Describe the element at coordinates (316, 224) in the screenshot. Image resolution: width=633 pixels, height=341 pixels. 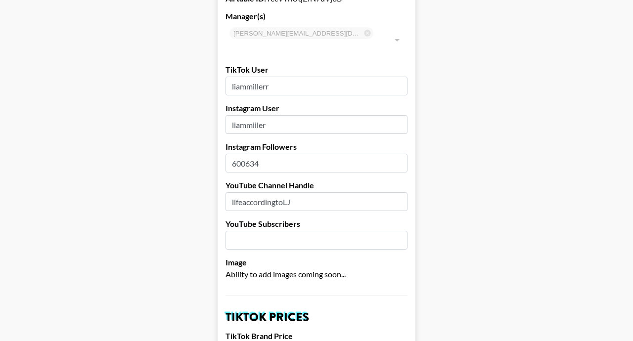
I see `label: YouTube Subscribers` at that location.